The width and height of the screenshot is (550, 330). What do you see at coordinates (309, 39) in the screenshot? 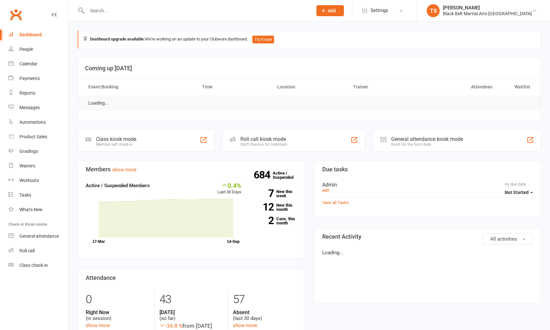
I see `div: We're working on an update to your Clubworx dashboard.` at bounding box center [309, 39].